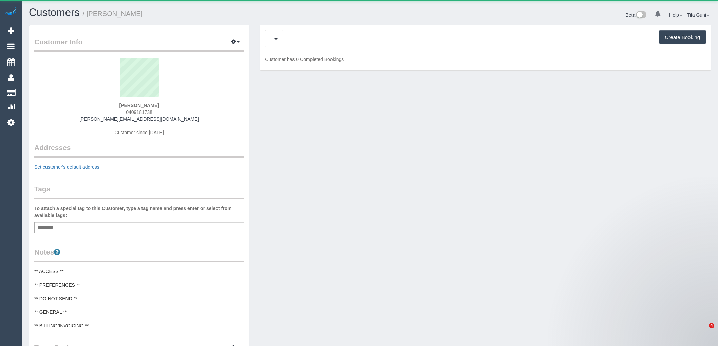  I want to click on img: Automaid Logo, so click(11, 12).